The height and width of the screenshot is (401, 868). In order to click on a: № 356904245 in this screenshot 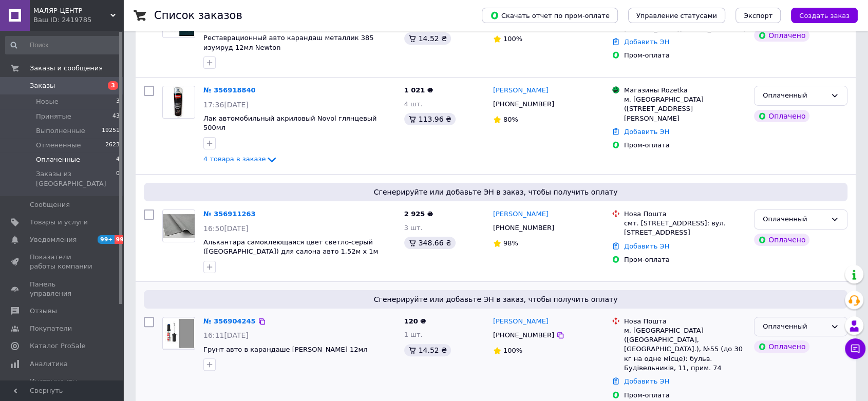, I will do `click(229, 321)`.